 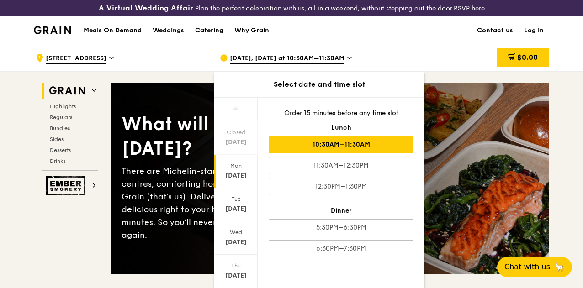 I want to click on div: Weddings, so click(x=168, y=31).